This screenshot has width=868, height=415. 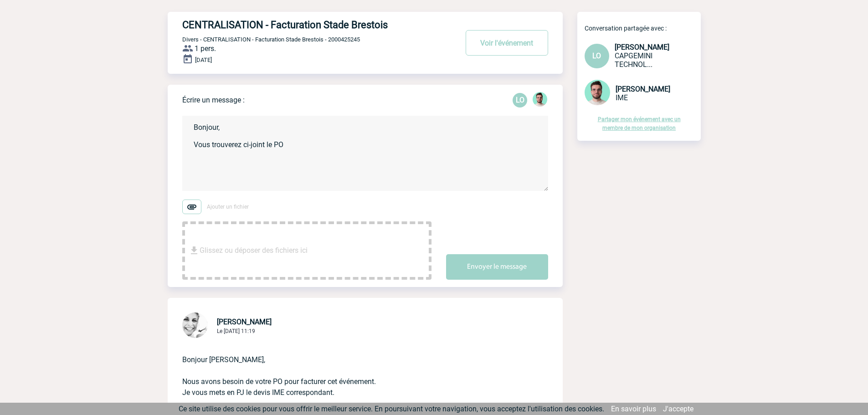 I want to click on span: Divers - CENTRALISATION - Facturation Stade Brestois - 2000425245, so click(x=271, y=39).